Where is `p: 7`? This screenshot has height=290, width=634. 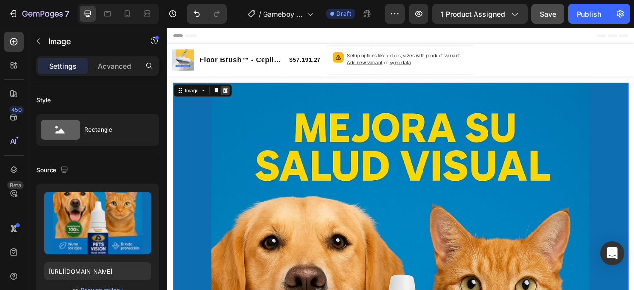
p: 7 is located at coordinates (67, 14).